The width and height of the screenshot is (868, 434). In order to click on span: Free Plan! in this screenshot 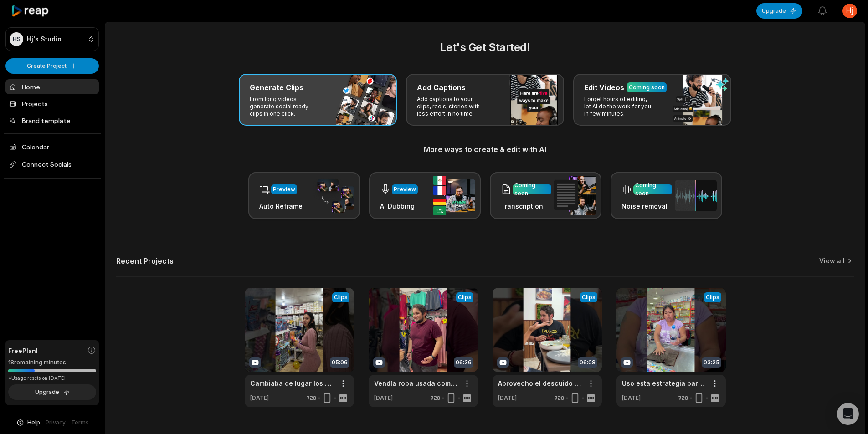, I will do `click(23, 351)`.